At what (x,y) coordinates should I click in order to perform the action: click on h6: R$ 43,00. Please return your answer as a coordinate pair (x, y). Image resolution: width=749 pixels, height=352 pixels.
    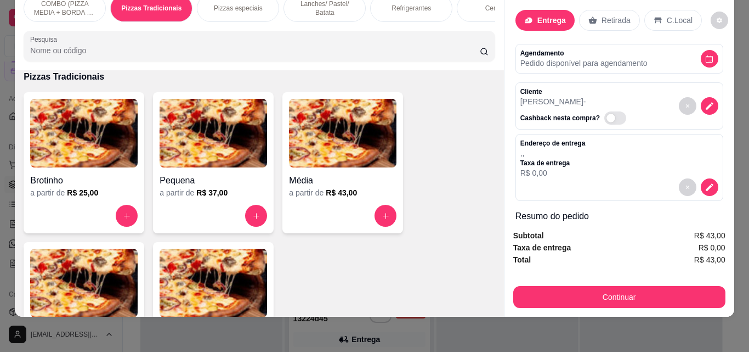
    Looking at the image, I should click on (341, 193).